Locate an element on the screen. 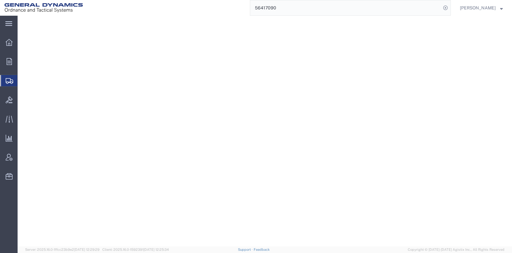 This screenshot has height=253, width=512. span: Server: 2025.16.0-1ffcc23b9e2 is located at coordinates (62, 250).